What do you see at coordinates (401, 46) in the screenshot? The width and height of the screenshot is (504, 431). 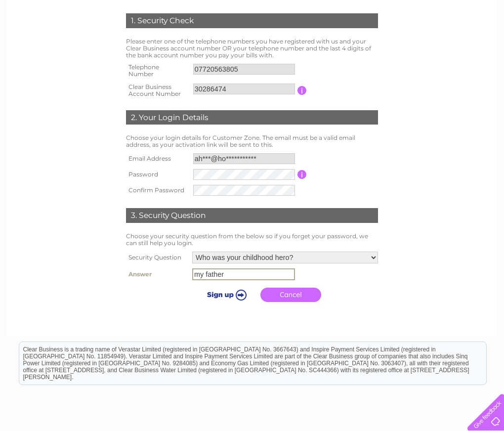 I see `a: Energy` at bounding box center [401, 46].